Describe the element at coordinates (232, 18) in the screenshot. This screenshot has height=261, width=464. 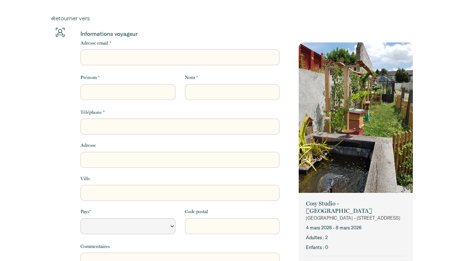
I see `a: Retourner vers` at that location.